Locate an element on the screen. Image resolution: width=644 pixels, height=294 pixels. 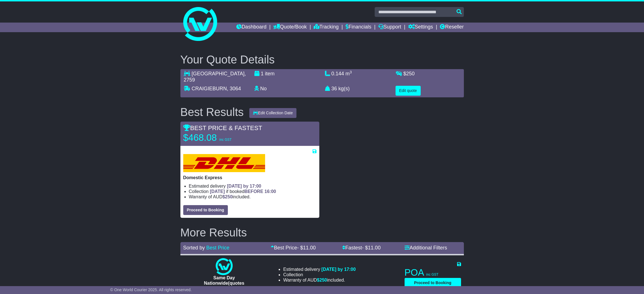
span: 36 is located at coordinates (334, 88).